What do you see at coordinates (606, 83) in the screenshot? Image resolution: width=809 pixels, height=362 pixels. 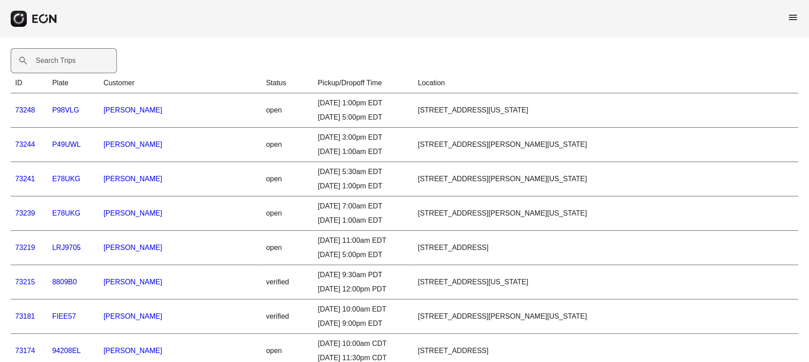 I see `th: Location` at bounding box center [606, 83].